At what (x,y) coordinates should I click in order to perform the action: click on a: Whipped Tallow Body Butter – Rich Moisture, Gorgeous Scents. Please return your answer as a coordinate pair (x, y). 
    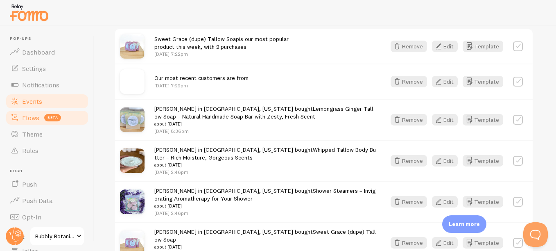
    Looking at the image, I should click on (265, 153).